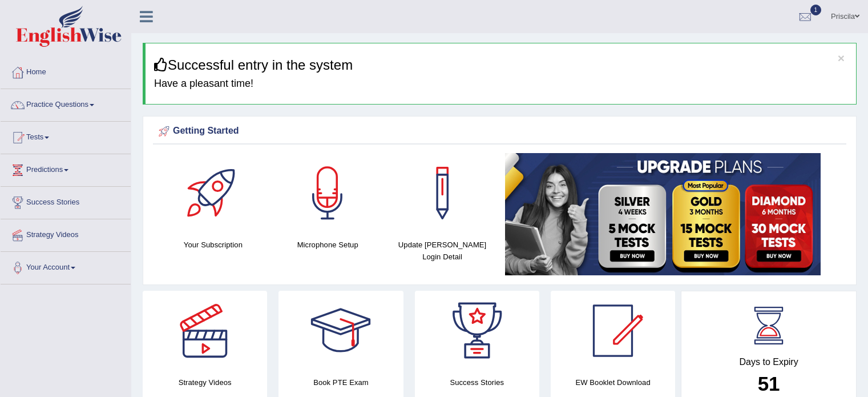 This screenshot has height=397, width=868. What do you see at coordinates (213, 244) in the screenshot?
I see `h4: Your Subscription` at bounding box center [213, 244].